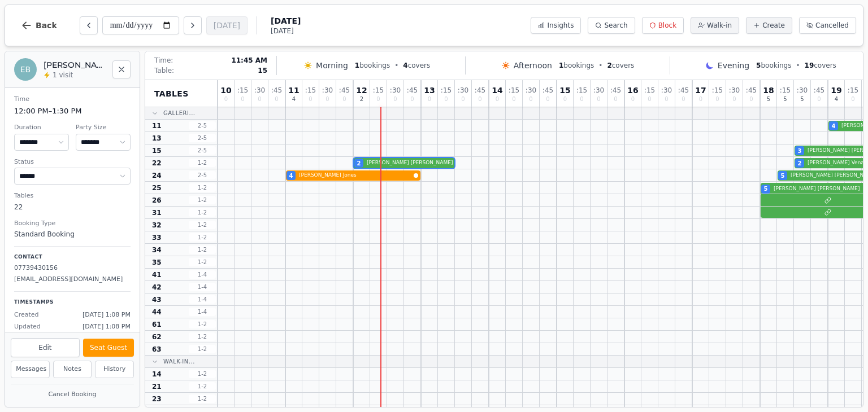 The image size is (868, 412). I want to click on span: Tables, so click(171, 94).